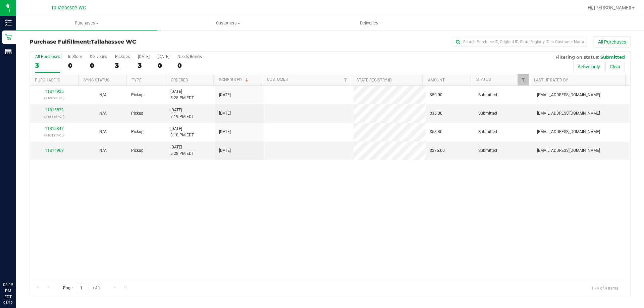  I want to click on span: Deliveries, so click(369, 23).